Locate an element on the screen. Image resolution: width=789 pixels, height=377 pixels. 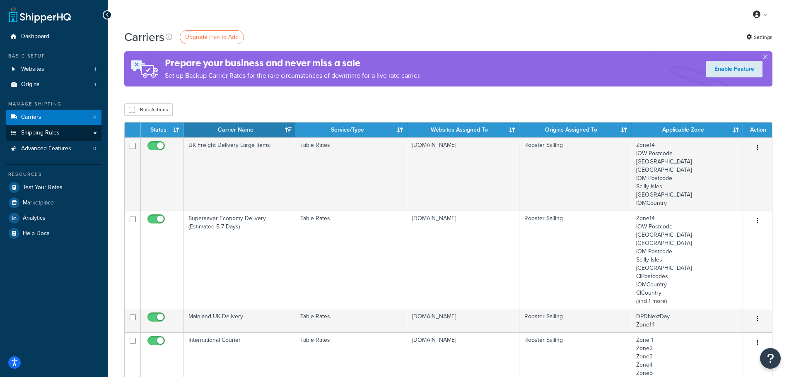
a: Shipping Rules is located at coordinates (54, 133).